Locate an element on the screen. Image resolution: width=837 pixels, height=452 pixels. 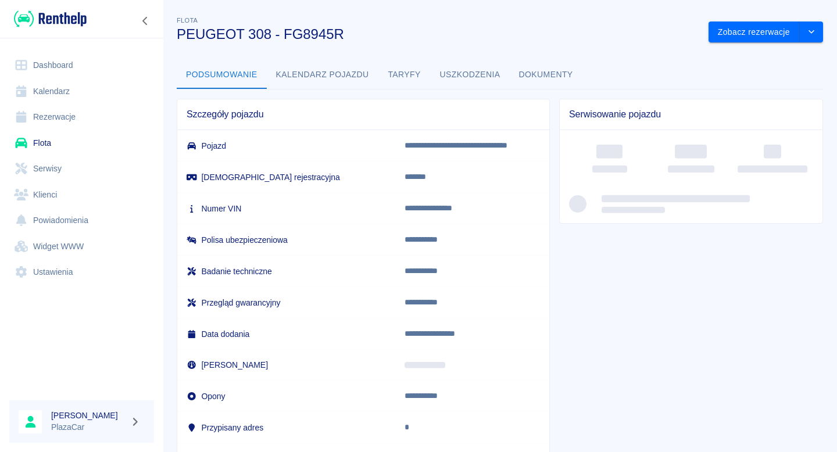
h6: Polisa ubezpieczeniowa is located at coordinates (286, 240).